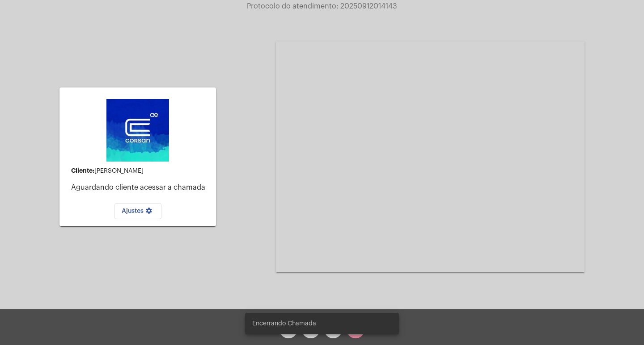 The height and width of the screenshot is (345, 644). What do you see at coordinates (138, 130) in the screenshot?
I see `img: d4669ae0-8c07-2337-4f67-34b0df7f5ae4.jpeg` at bounding box center [138, 130].